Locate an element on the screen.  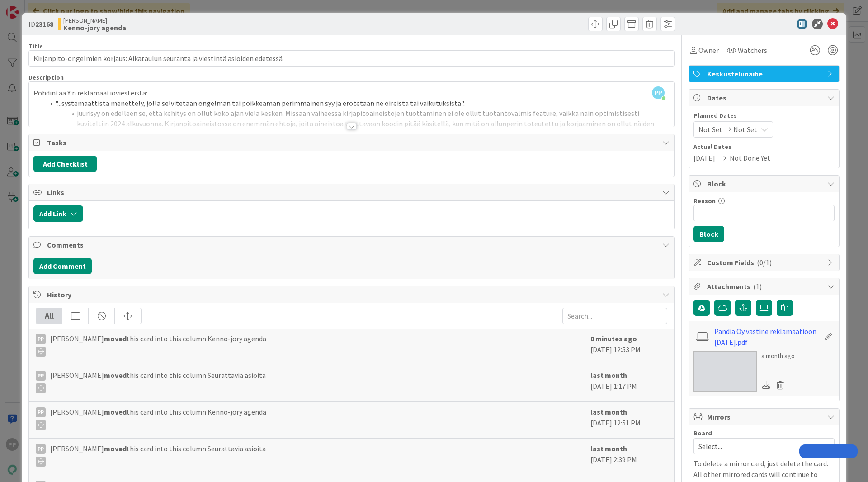
span: Watchers is located at coordinates (752, 50).